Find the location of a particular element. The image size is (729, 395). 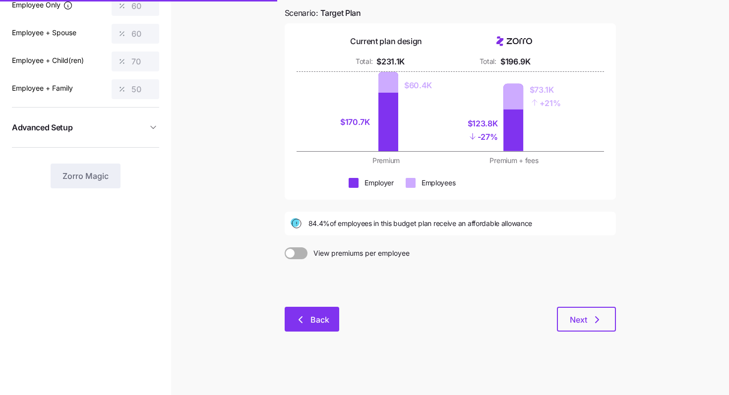

button: Back is located at coordinates (312, 319).